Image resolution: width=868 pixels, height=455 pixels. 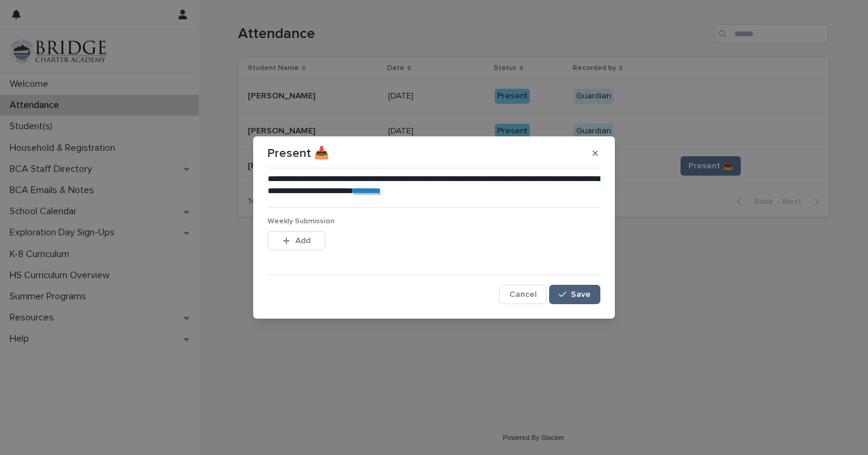 I want to click on button: Add, so click(x=296, y=241).